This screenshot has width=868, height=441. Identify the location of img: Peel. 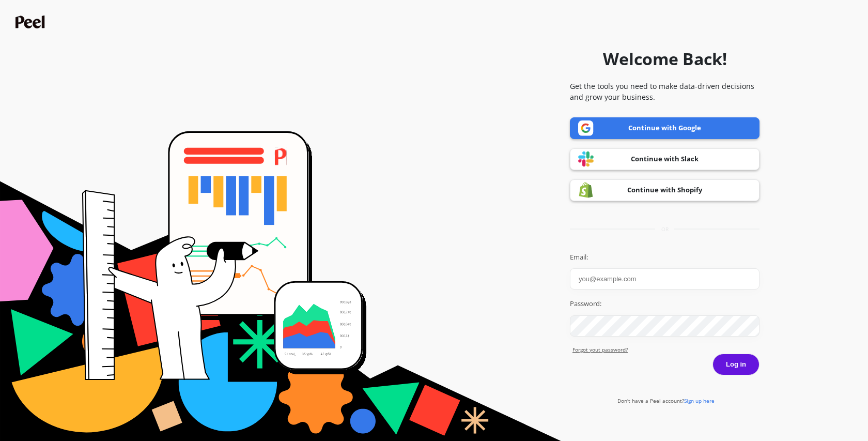
(31, 22).